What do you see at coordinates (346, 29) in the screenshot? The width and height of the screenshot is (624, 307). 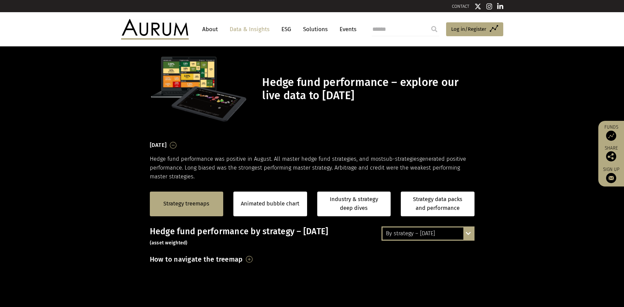 I see `a: Events` at bounding box center [346, 29].